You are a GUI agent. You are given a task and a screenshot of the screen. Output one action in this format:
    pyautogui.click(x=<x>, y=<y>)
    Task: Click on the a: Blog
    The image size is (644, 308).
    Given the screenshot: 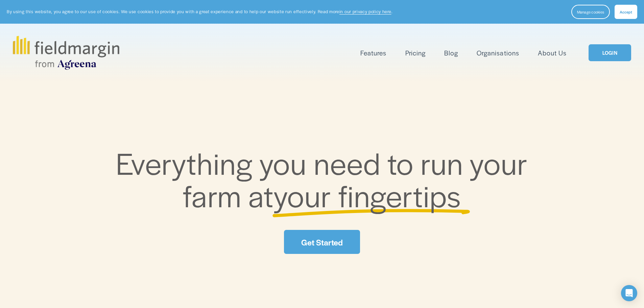 What is the action you would take?
    pyautogui.click(x=451, y=53)
    